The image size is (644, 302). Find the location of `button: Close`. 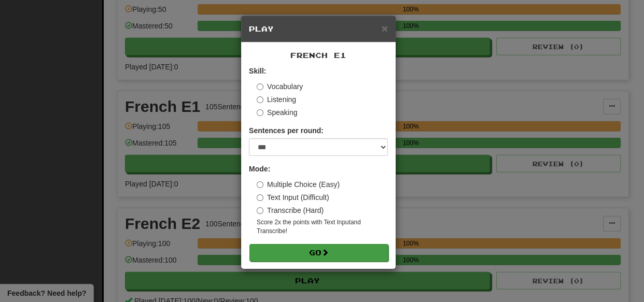

button: Close is located at coordinates (385, 28).